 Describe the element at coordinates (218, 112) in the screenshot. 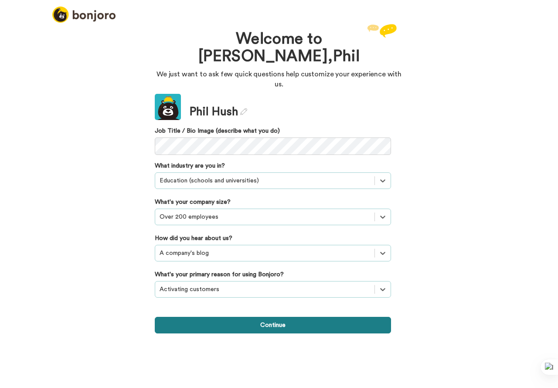

I see `div: Phil Hush` at that location.